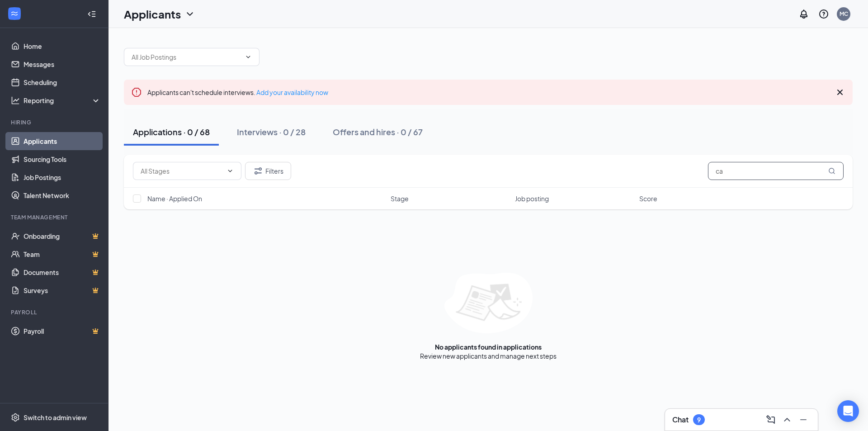 The image size is (868, 431). Describe the element at coordinates (823, 14) in the screenshot. I see `svg: QuestionInfo` at that location.